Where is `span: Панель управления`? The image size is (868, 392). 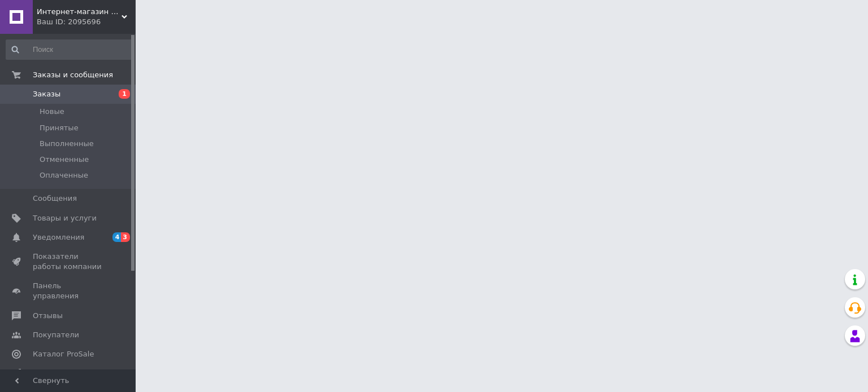 span: Панель управления is located at coordinates (68, 291).